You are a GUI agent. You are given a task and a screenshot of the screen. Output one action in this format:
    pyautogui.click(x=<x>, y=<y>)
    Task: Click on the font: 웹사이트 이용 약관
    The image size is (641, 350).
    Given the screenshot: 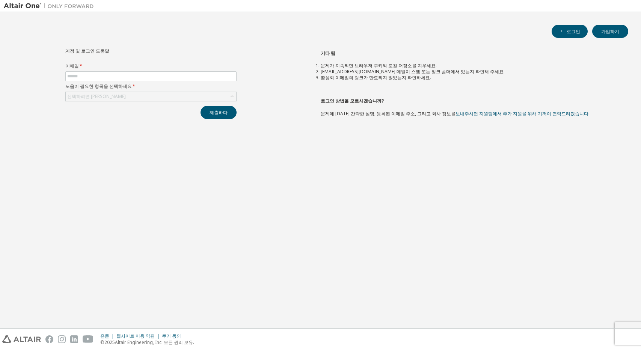 What is the action you would take?
    pyautogui.click(x=136, y=336)
    